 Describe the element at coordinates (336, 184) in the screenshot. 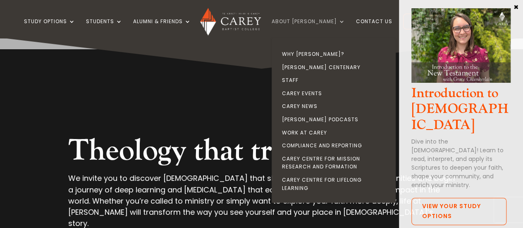

I see `a: Carey Centre for Lifelong Learning` at that location.